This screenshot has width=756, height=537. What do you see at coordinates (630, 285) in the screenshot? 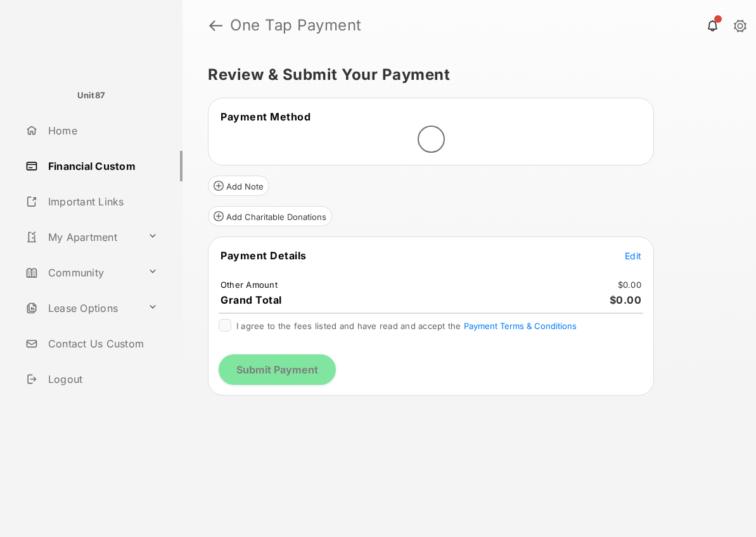
I see `td: $0.00` at bounding box center [630, 285].